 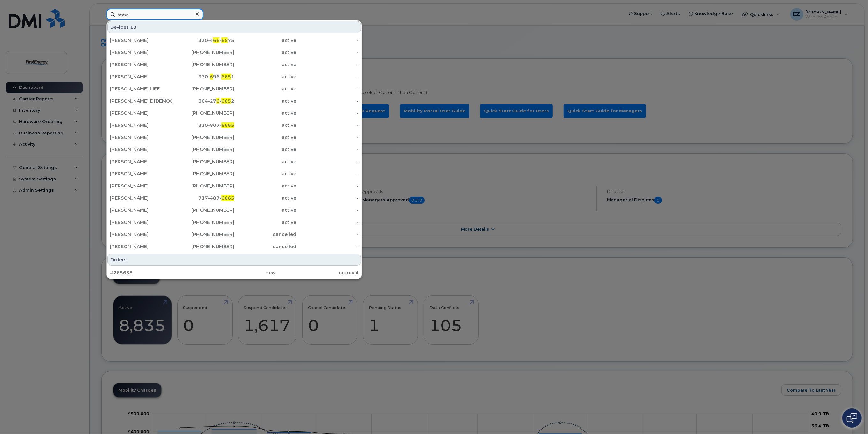 I want to click on img: Open chat, so click(x=852, y=418).